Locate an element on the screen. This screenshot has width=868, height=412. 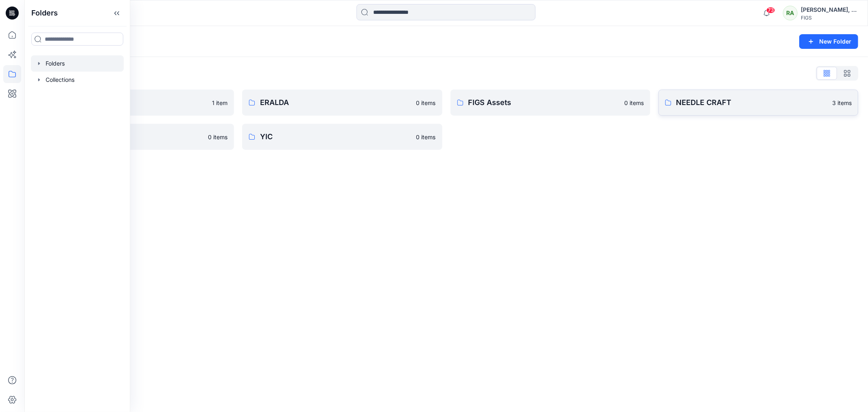
a: FIGS Assets0 items is located at coordinates (550, 102).